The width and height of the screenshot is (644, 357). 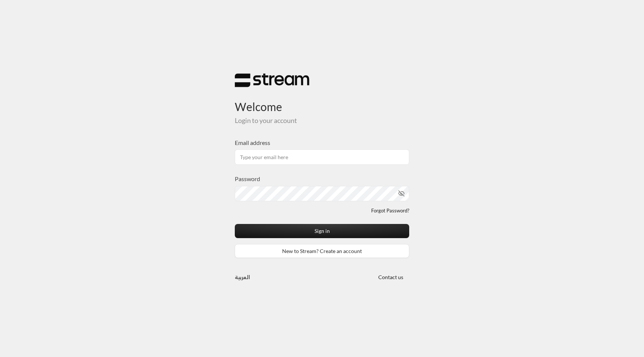 I want to click on button: toggle password visibility, so click(x=402, y=193).